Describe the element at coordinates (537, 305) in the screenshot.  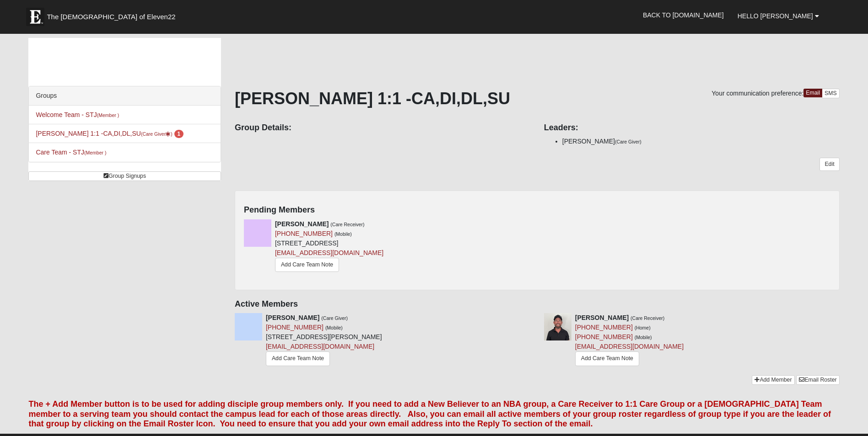
I see `h4: Active Members` at that location.